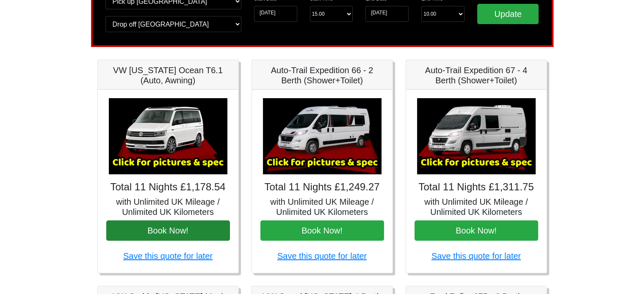 This screenshot has height=294, width=644. Describe the element at coordinates (477, 136) in the screenshot. I see `img: Auto-Trail Expedition 67 - 4 Berth (Shower+Toilet)` at that location.